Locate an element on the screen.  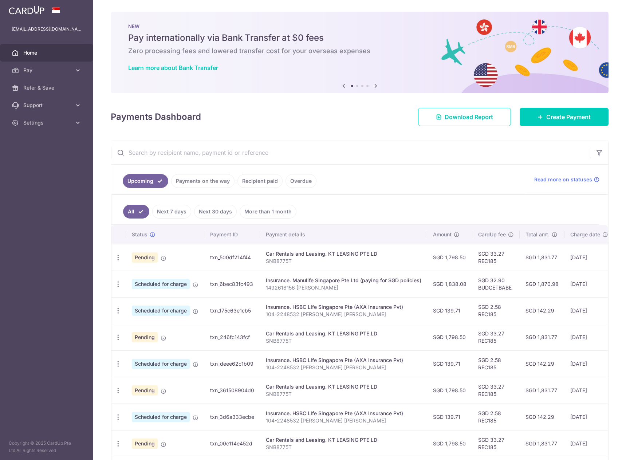
th: Payment ID is located at coordinates (232, 235).